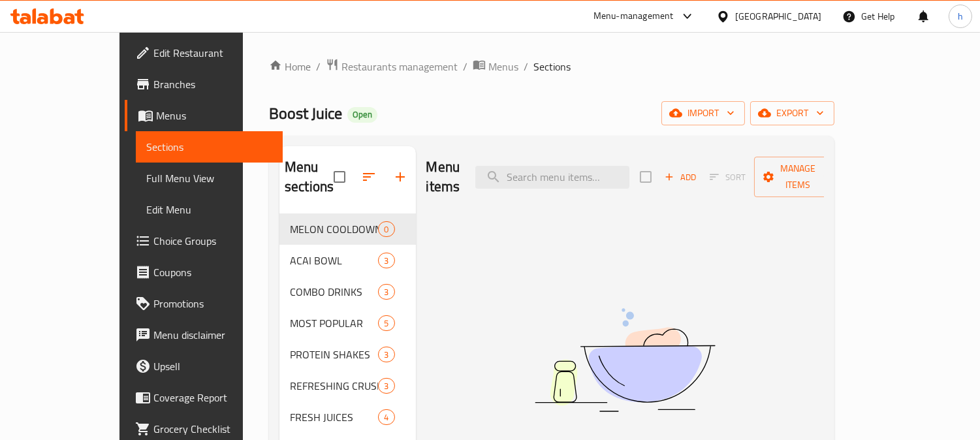  I want to click on div: ACAI BOWL3, so click(347, 260).